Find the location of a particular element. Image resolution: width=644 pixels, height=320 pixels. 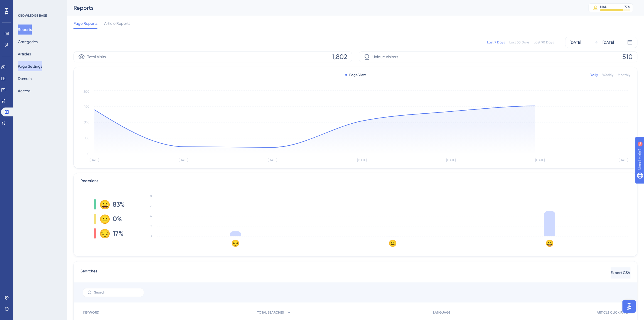

button: Reports is located at coordinates (25, 30).